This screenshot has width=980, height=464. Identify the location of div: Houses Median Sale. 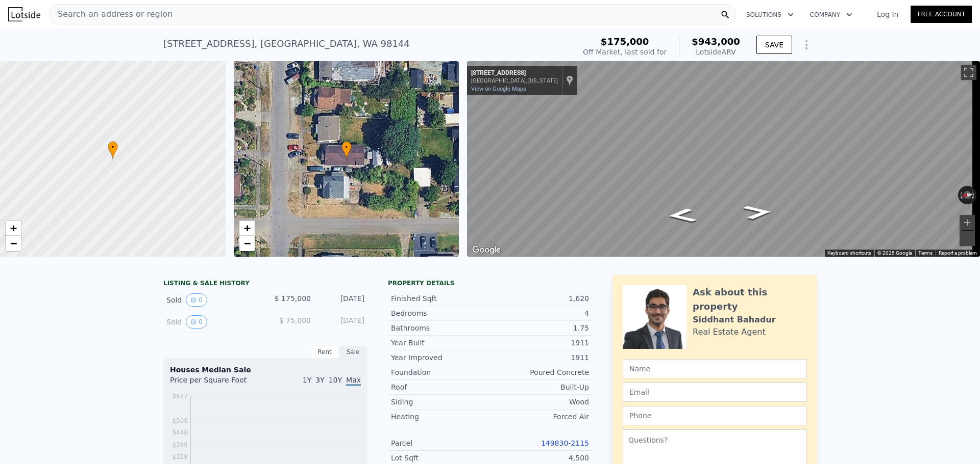
(266, 370).